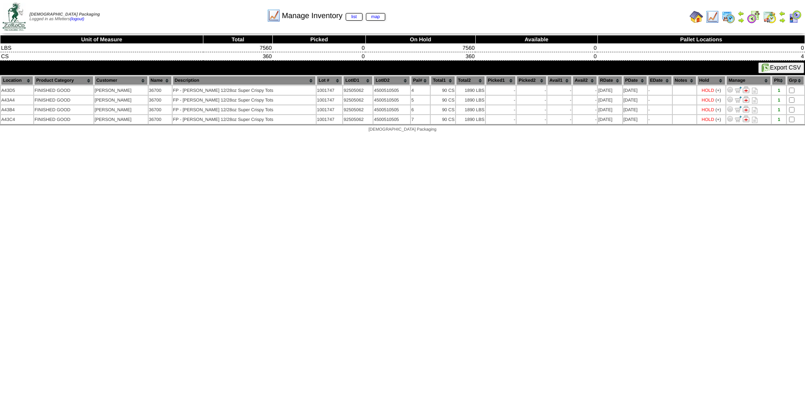  I want to click on span: Manage Inventory, so click(333, 16).